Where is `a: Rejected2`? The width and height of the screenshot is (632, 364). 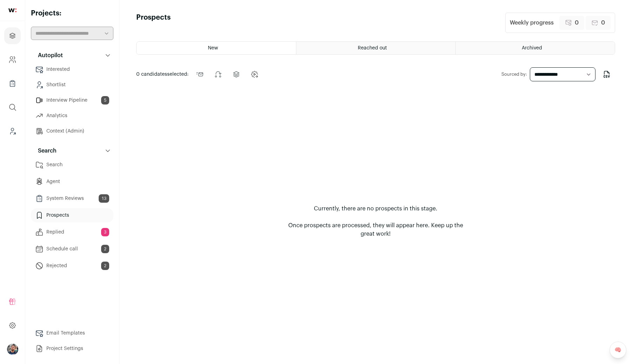 a: Rejected2 is located at coordinates (72, 266).